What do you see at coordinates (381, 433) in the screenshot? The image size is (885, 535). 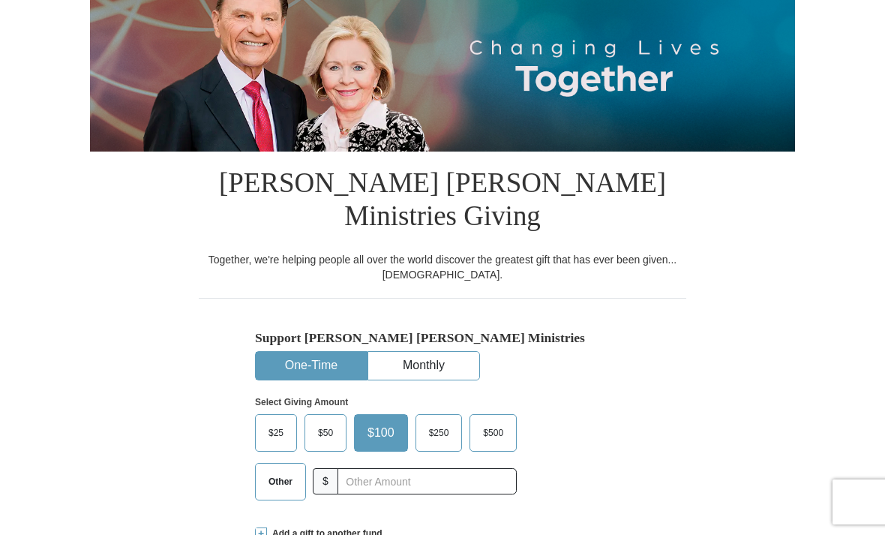 I see `span: $100` at bounding box center [381, 433].